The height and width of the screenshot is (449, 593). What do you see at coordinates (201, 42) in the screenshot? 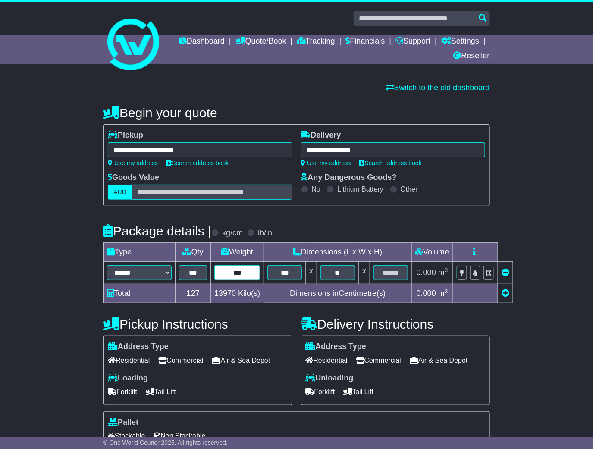
I see `a: Dashboard` at bounding box center [201, 42].